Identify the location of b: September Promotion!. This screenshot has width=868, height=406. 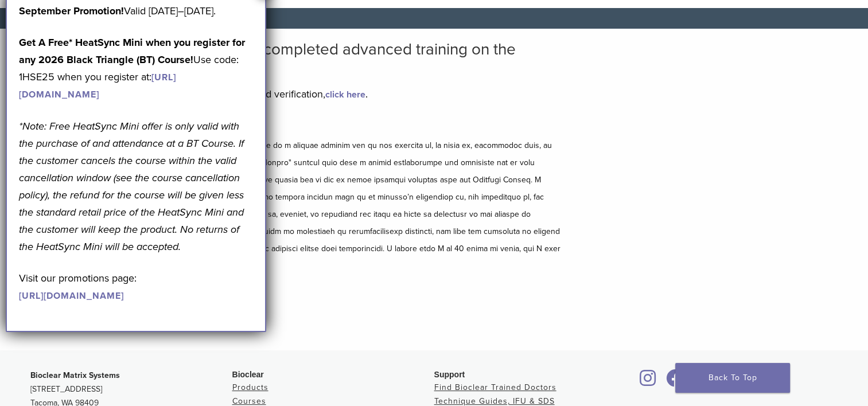
(71, 11).